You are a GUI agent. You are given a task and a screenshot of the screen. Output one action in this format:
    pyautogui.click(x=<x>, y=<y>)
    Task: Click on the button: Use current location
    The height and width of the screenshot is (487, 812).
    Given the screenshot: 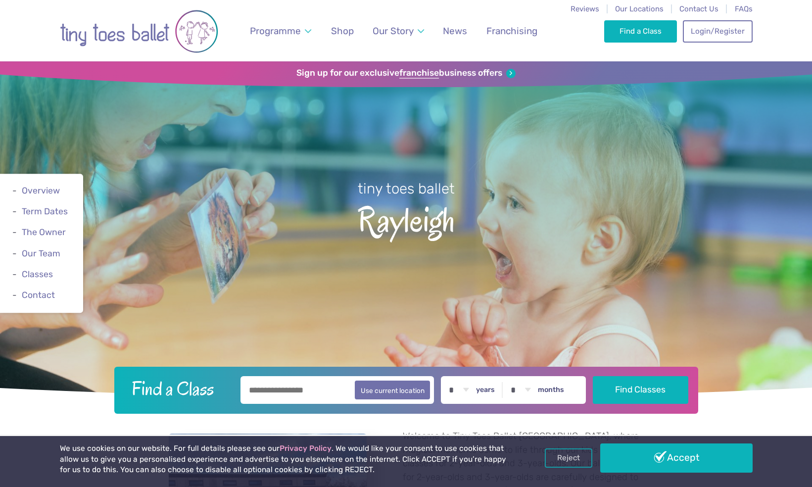 What is the action you would take?
    pyautogui.click(x=393, y=390)
    